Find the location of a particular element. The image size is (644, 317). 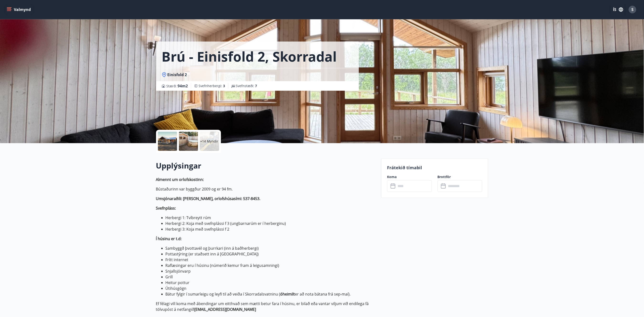

p: +14 Myndir is located at coordinates (210, 141).